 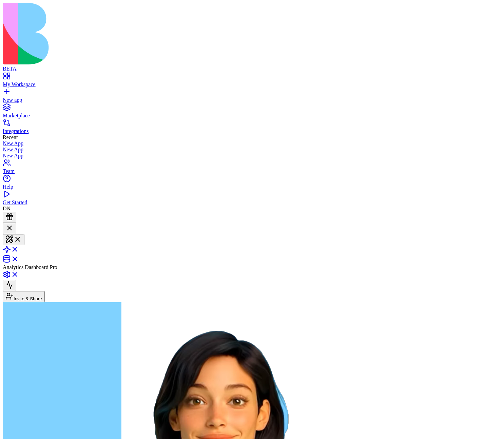 I want to click on img: logo, so click(x=139, y=34).